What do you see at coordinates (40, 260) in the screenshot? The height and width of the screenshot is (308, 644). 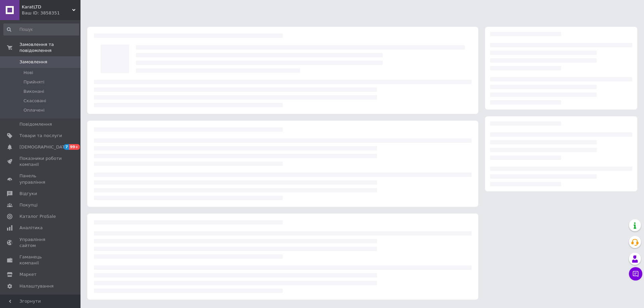 I see `span: Гаманець компанії` at bounding box center [40, 260].